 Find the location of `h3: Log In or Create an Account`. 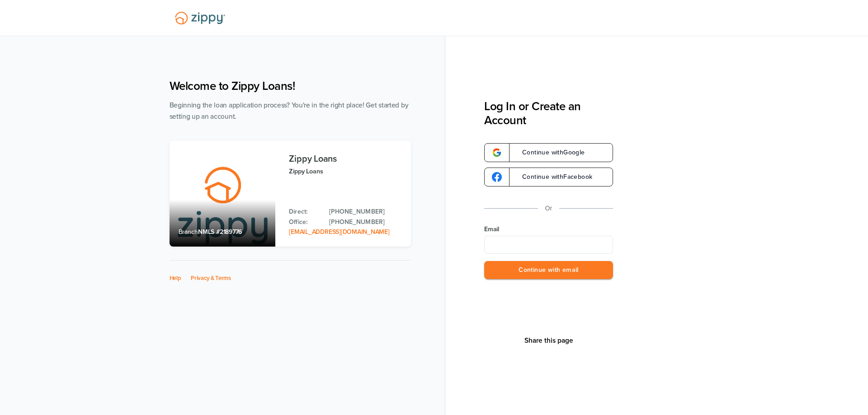

h3: Log In or Create an Account is located at coordinates (548, 113).